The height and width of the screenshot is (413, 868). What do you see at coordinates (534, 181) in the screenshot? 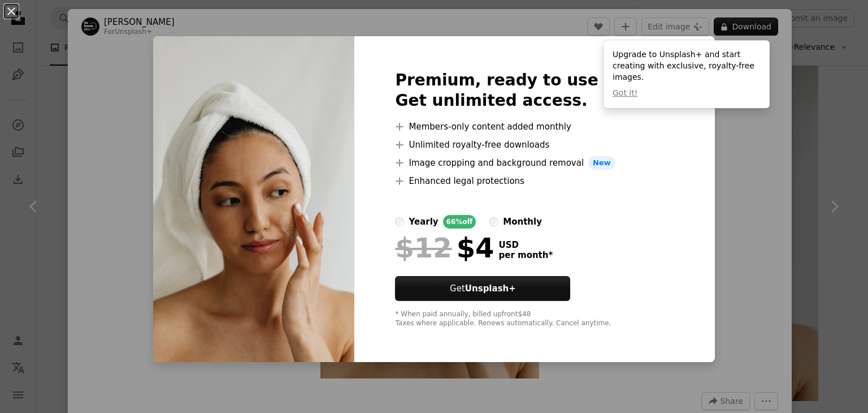
I see `li: Enhanced legal protections` at bounding box center [534, 181].